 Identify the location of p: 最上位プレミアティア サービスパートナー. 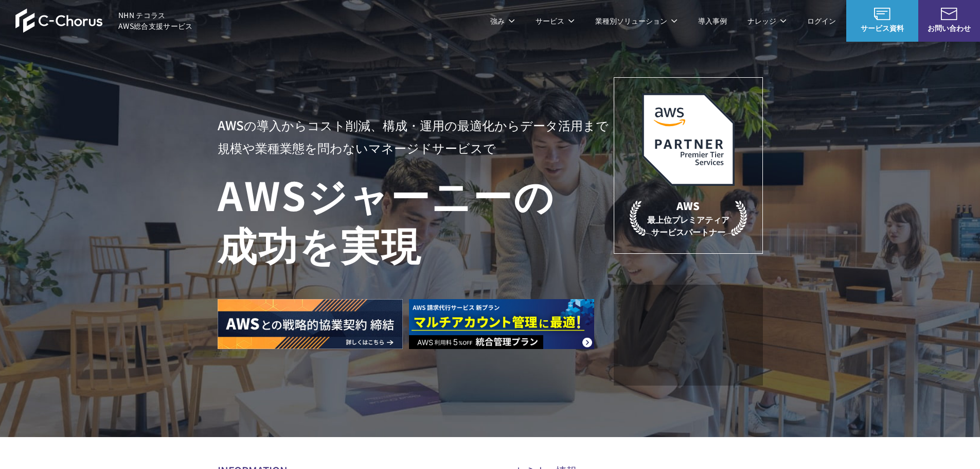
(688, 218).